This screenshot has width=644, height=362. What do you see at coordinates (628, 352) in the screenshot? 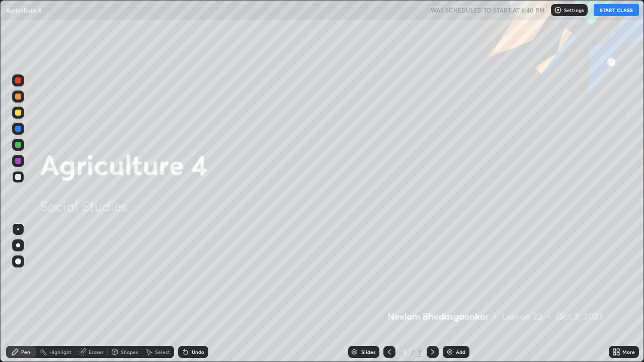
I see `div: More` at bounding box center [628, 352].